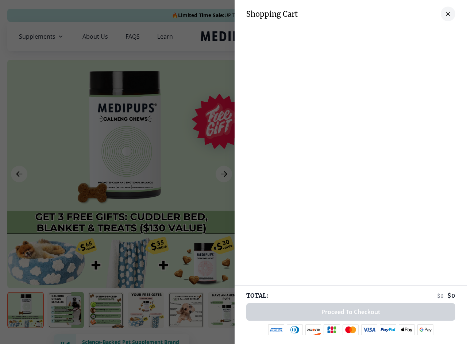 The width and height of the screenshot is (467, 344). What do you see at coordinates (351, 330) in the screenshot?
I see `img: mastercard` at bounding box center [351, 330].